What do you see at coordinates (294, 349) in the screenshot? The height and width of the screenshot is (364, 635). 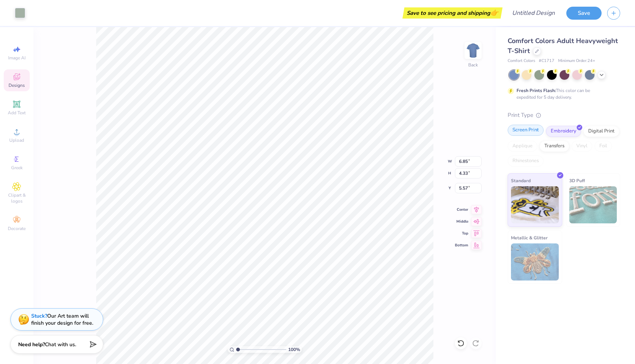 I see `span: 100 %` at bounding box center [294, 349].